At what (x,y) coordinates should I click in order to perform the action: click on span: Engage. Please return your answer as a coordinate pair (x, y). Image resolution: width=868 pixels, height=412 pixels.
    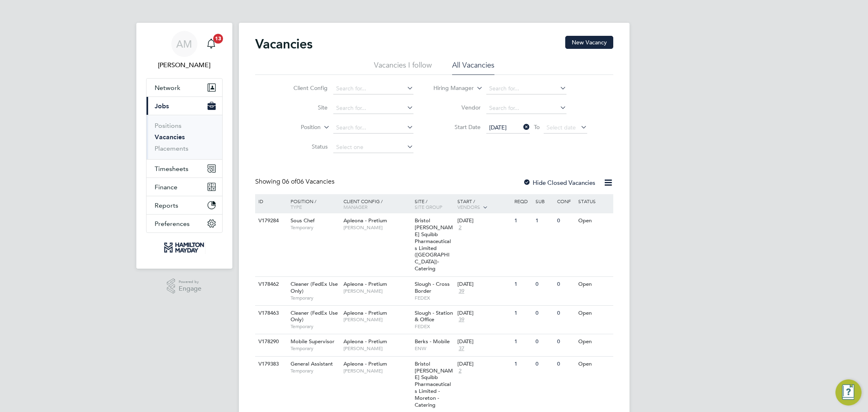
    Looking at the image, I should click on (190, 288).